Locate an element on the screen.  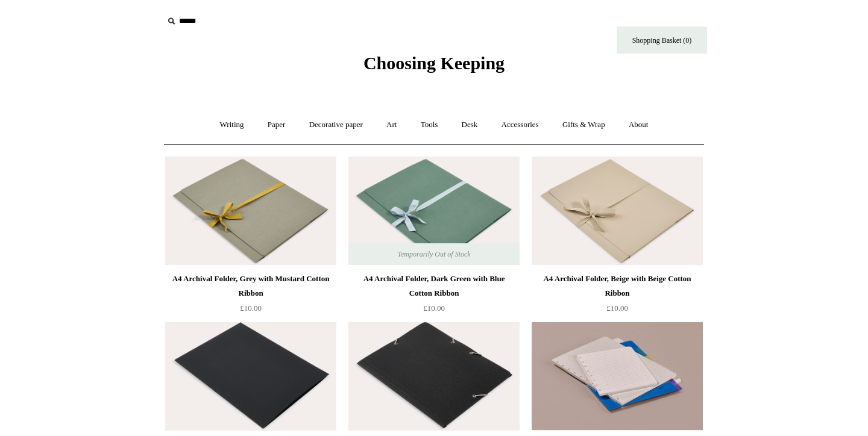
img: A4 Archival Folder, Dark Green with Blue Cotton Ribbon is located at coordinates (434, 211).